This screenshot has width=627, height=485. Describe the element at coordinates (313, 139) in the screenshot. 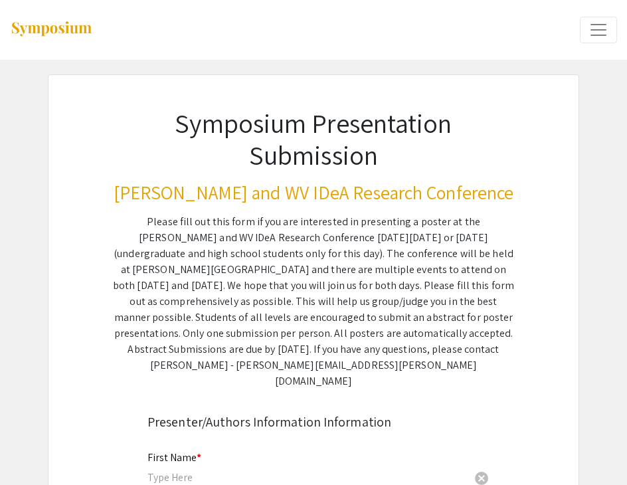

I see `h1: Symposium Presentation Submission` at that location.